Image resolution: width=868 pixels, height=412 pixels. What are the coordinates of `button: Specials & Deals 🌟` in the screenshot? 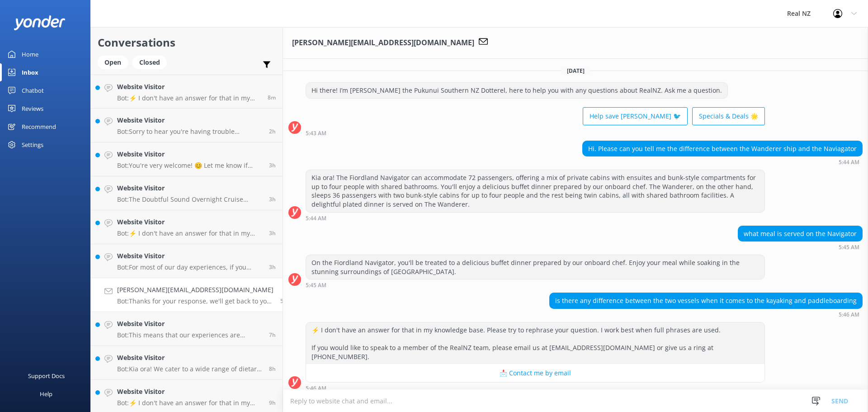 It's located at (728, 116).